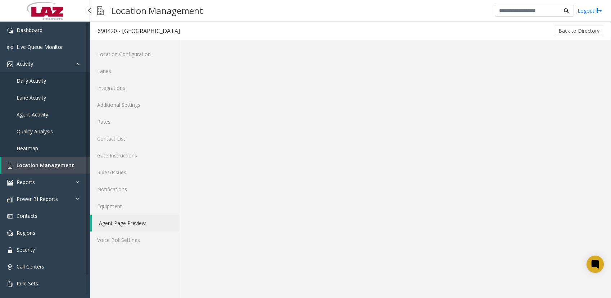 The height and width of the screenshot is (298, 611). Describe the element at coordinates (136, 223) in the screenshot. I see `a: Agent Page Preview` at that location.